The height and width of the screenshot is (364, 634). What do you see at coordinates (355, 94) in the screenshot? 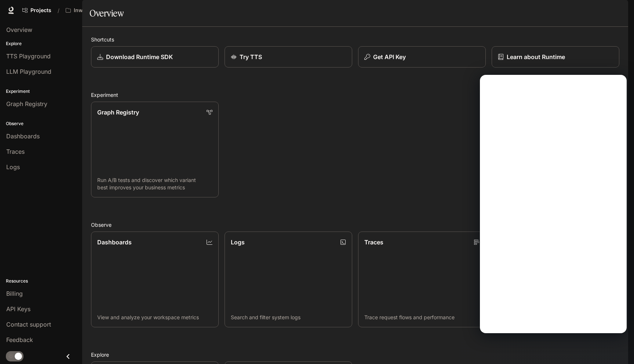
I see `h2: Experiment` at bounding box center [355, 94].